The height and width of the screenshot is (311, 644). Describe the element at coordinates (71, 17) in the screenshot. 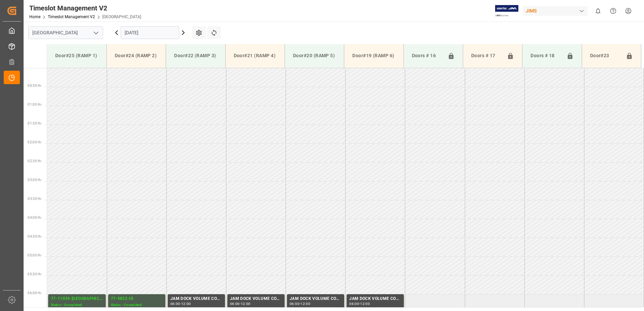

I see `a: Timeslot Management V2` at that location.